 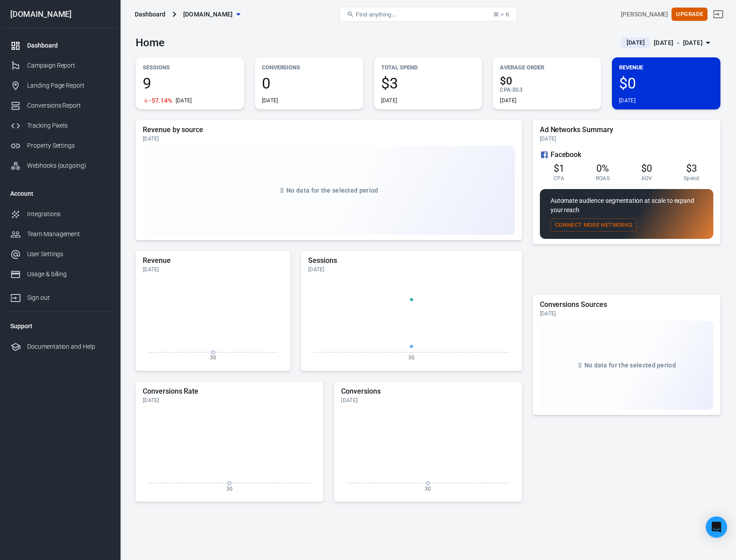 I want to click on div: Usage & billing, so click(x=68, y=274).